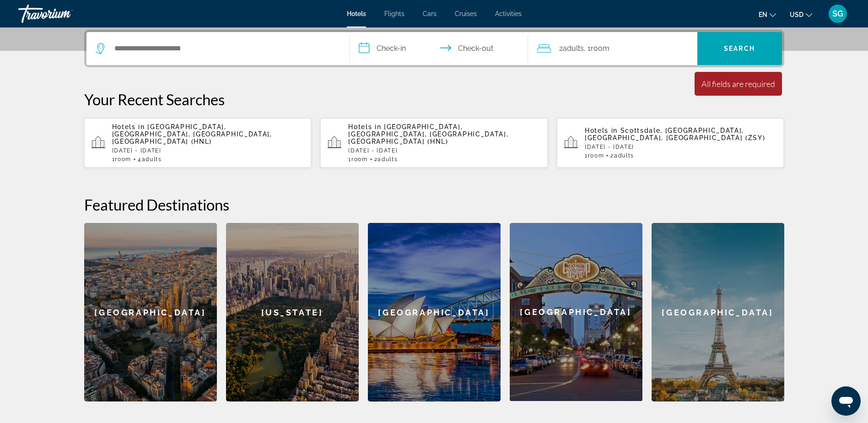 Image resolution: width=868 pixels, height=423 pixels. I want to click on span: Hotels, so click(356, 14).